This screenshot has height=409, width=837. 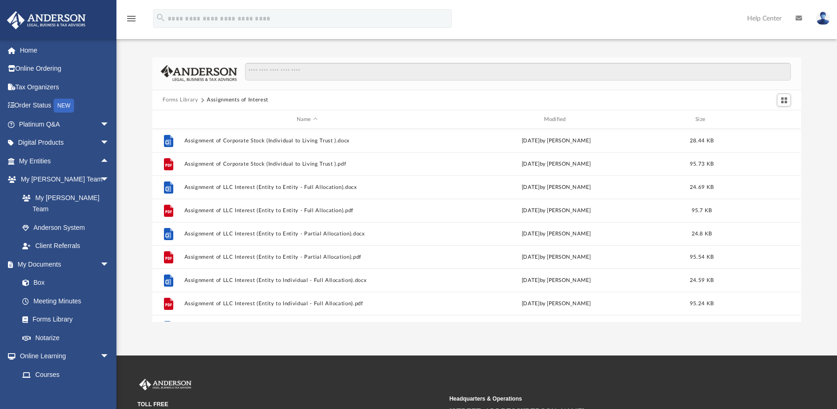 I want to click on a: My Entitiesarrow_drop_up, so click(x=65, y=161).